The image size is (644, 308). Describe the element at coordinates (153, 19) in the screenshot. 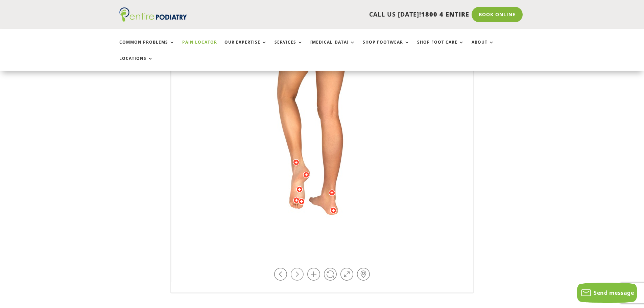

I see `a: Entire Podiatry` at that location.